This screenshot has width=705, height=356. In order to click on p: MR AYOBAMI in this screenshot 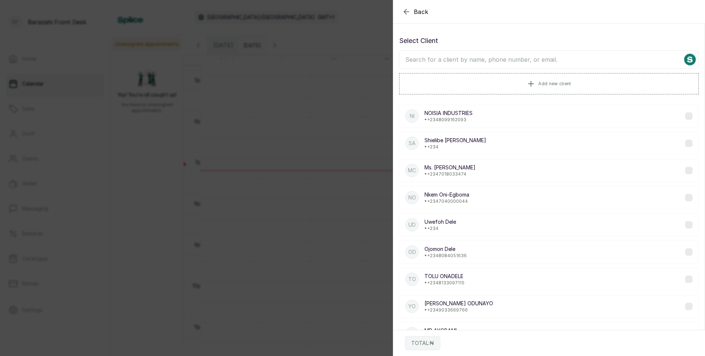, I will do `click(445, 331)`.